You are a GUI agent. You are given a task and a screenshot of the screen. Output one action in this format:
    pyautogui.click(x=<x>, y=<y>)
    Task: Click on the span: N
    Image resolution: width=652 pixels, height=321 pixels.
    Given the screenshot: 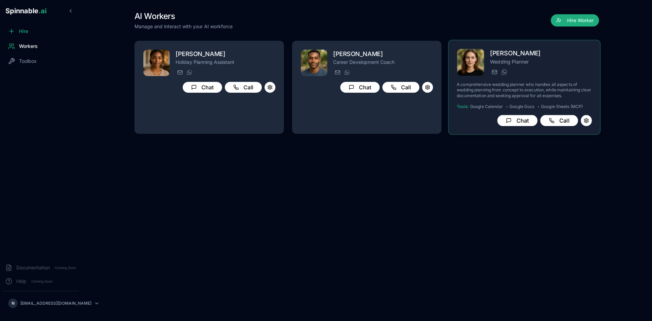 What is the action you would take?
    pyautogui.click(x=13, y=303)
    